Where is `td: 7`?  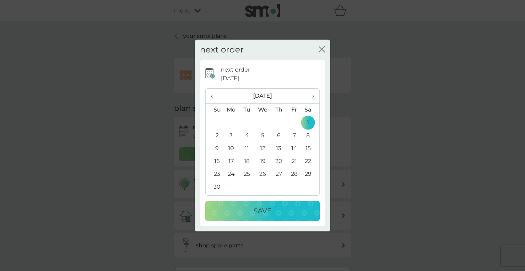 td: 7 is located at coordinates (294, 135).